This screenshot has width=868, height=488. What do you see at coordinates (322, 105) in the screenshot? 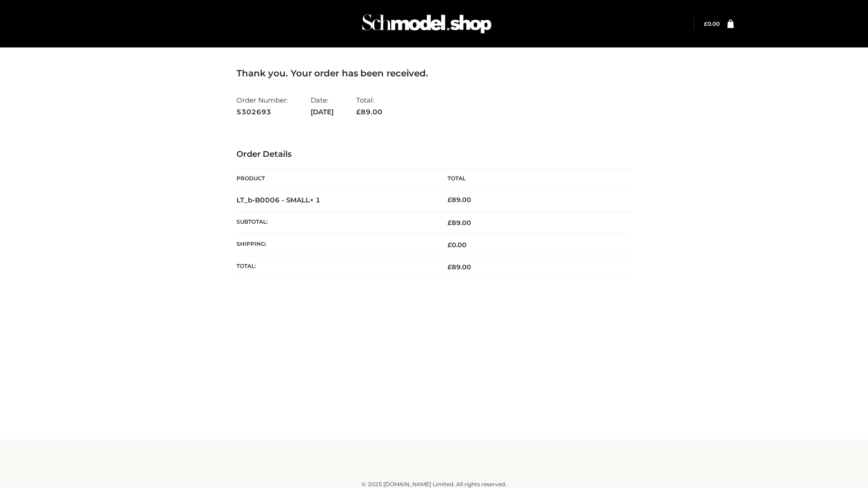
I see `li: Date:` at bounding box center [322, 105].